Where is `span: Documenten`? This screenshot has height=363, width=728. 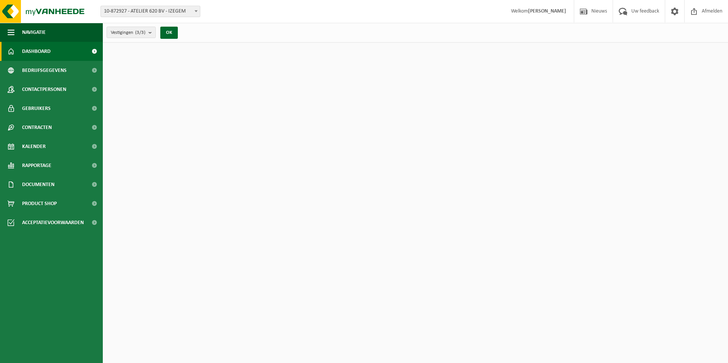 span: Documenten is located at coordinates (38, 185).